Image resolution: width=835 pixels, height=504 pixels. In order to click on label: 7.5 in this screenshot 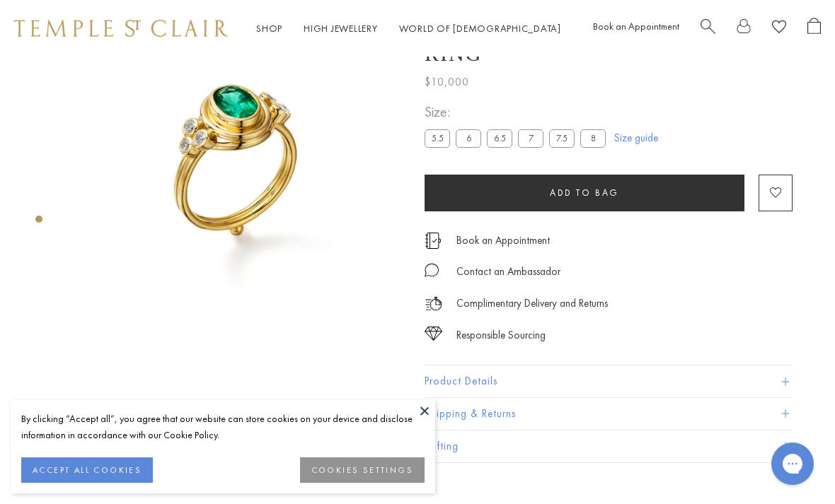, I will do `click(562, 138)`.